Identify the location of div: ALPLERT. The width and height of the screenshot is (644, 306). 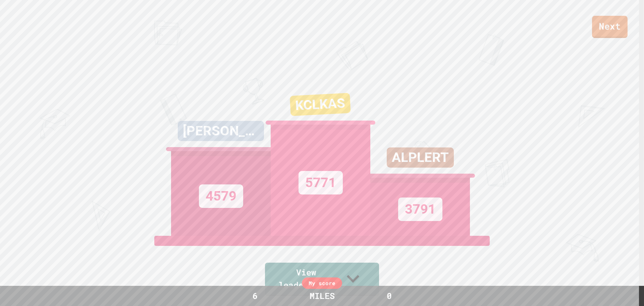
(420, 158).